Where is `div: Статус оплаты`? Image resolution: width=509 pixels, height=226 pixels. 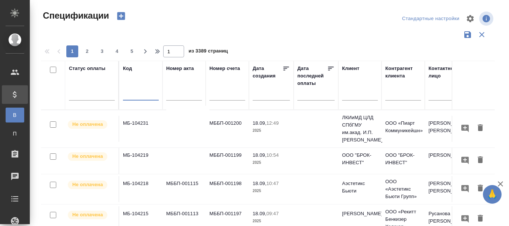 div: Статус оплаты is located at coordinates (87, 69).